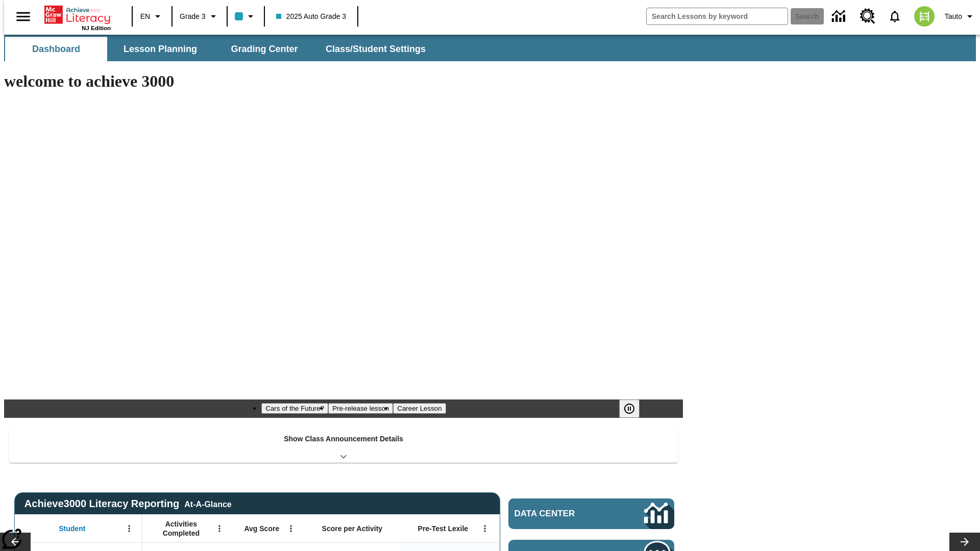 The height and width of the screenshot is (551, 980). What do you see at coordinates (344, 81) in the screenshot?
I see `h1: welcome to achieve 3000` at bounding box center [344, 81].